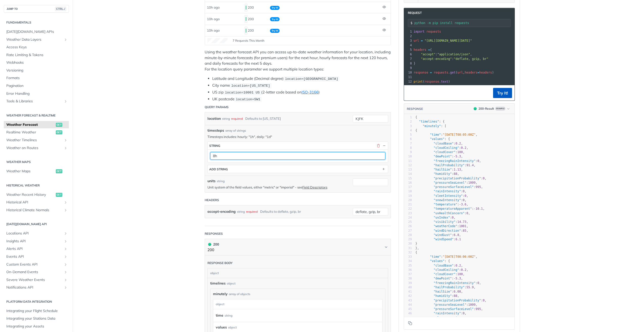 The width and height of the screenshot is (644, 332). What do you see at coordinates (212, 200) in the screenshot?
I see `div: Headers` at bounding box center [212, 200].